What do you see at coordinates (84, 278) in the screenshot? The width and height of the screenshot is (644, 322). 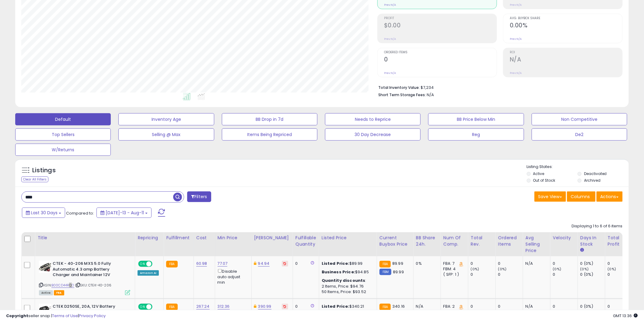 I see `div: ASIN:` at bounding box center [84, 278].